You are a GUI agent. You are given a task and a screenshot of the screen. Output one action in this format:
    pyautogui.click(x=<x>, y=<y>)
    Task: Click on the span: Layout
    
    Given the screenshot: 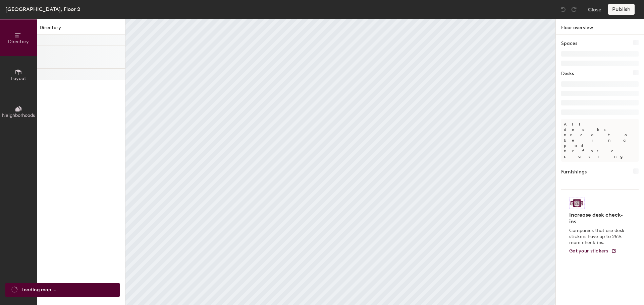 What is the action you would take?
    pyautogui.click(x=19, y=78)
    